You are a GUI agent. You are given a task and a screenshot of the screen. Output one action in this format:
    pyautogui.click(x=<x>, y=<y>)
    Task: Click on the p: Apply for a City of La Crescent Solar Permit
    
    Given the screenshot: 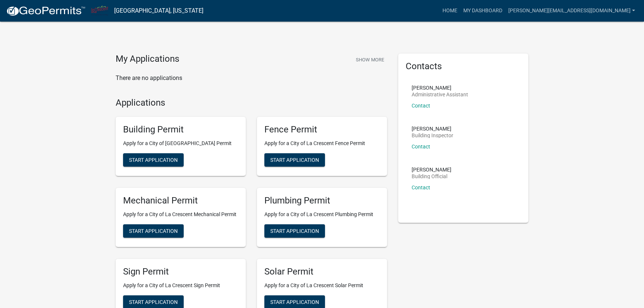 What is the action you would take?
    pyautogui.click(x=322, y=285)
    